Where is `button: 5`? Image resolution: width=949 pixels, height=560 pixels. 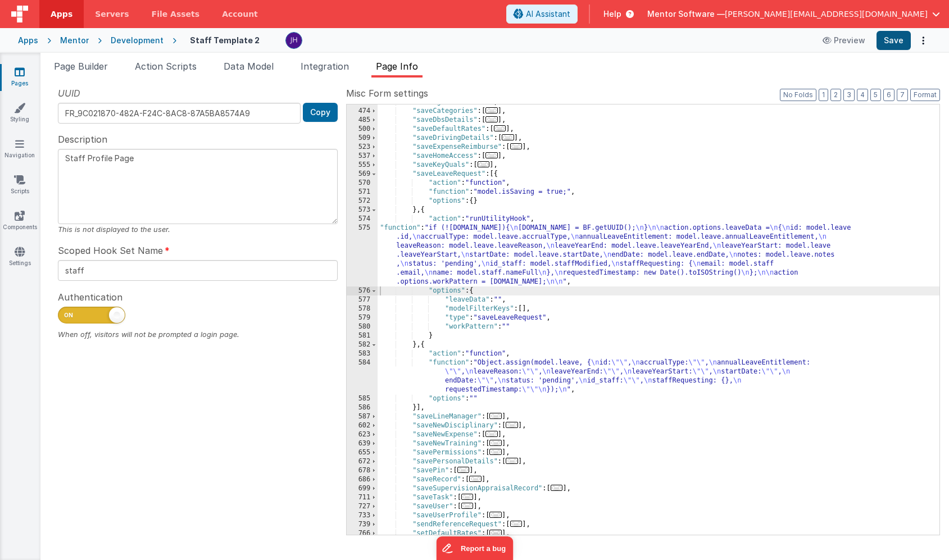 button: 5 is located at coordinates (875, 95).